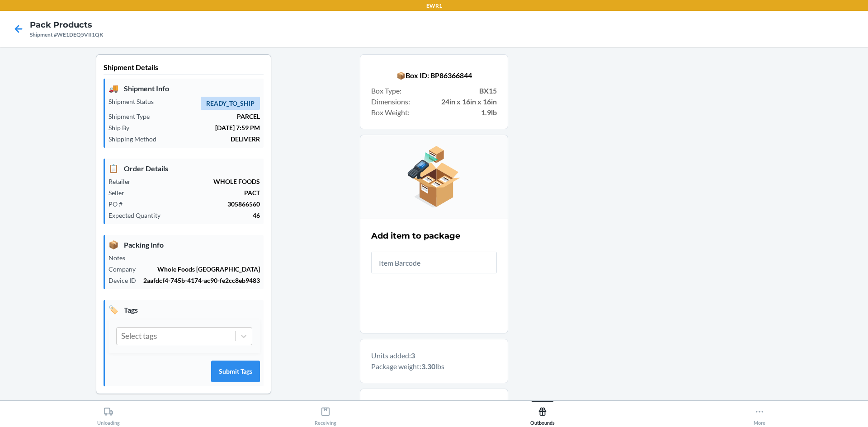  I want to click on p: 2aafdcf4-745b-4174-ac90-fe2cc8eb9483, so click(202, 281).